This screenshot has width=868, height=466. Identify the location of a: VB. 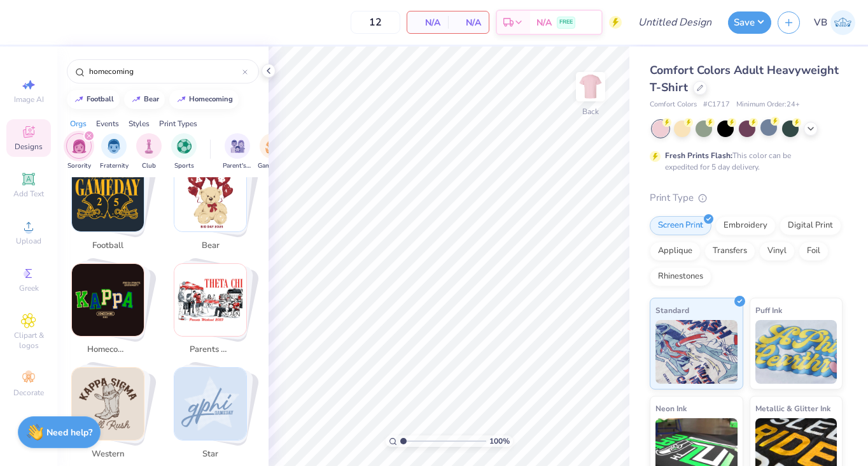
(835, 23).